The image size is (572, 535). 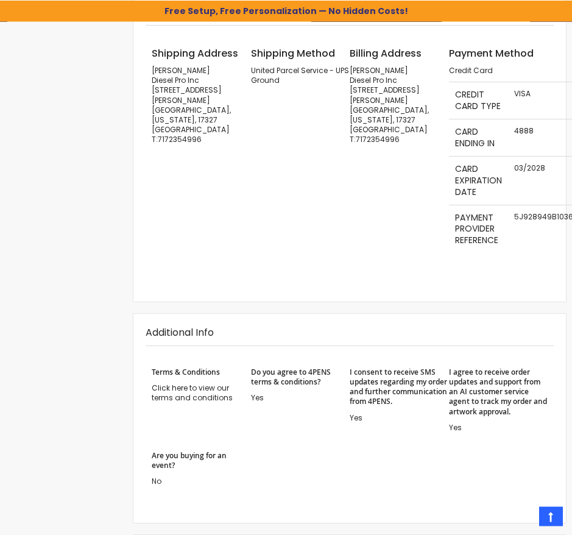 What do you see at coordinates (478, 229) in the screenshot?
I see `th: Payment Provider Reference` at bounding box center [478, 229].